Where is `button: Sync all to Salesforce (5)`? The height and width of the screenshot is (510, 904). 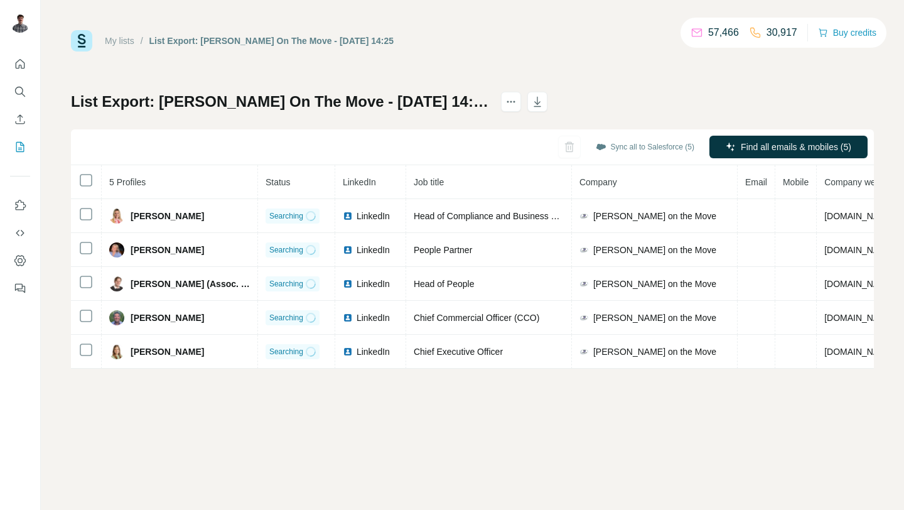 button: Sync all to Salesforce (5) is located at coordinates (645, 147).